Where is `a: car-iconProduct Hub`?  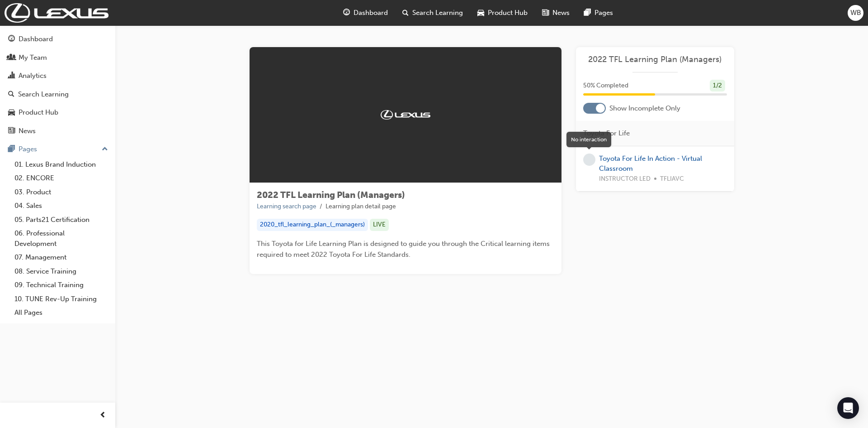 a: car-iconProduct Hub is located at coordinates (502, 13).